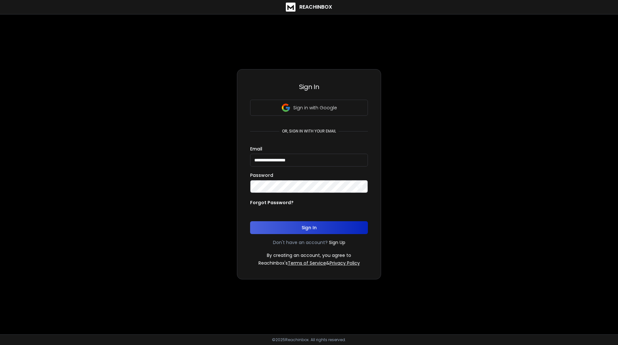  I want to click on a: Sign Up, so click(337, 243).